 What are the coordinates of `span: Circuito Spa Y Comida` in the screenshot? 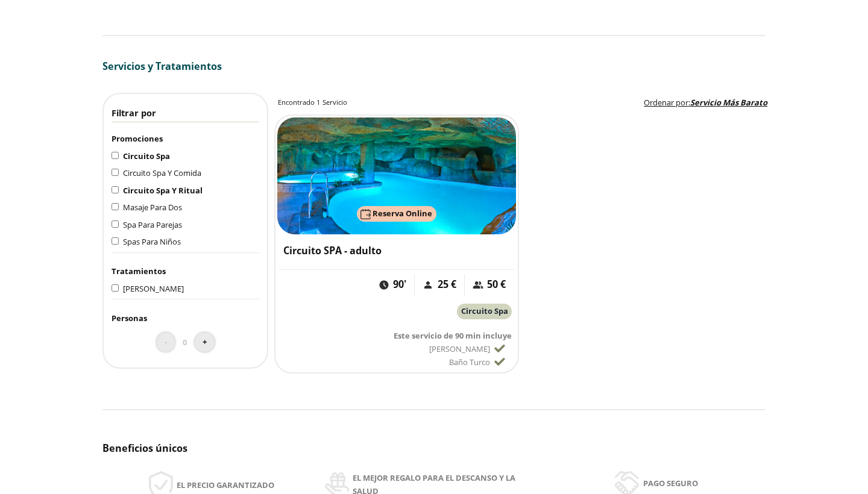 It's located at (162, 173).